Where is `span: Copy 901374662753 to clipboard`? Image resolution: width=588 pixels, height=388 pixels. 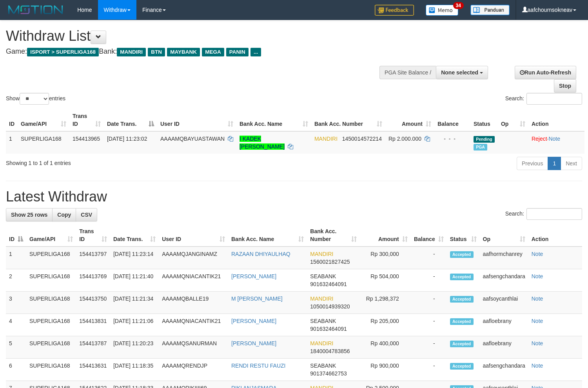 span: Copy 901374662753 to clipboard is located at coordinates (329, 373).